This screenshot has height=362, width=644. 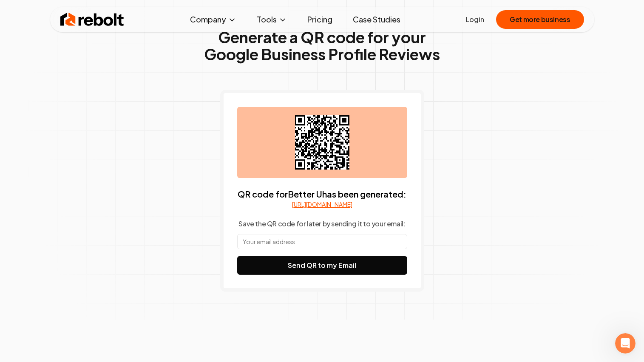 I want to click on p: QR code for Better U has been generated:, so click(x=321, y=194).